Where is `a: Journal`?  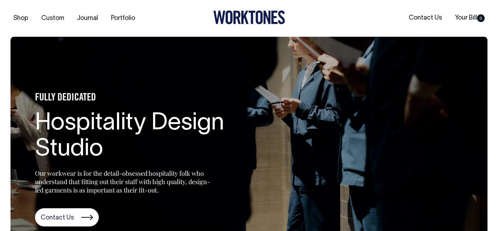
a: Journal is located at coordinates (88, 18).